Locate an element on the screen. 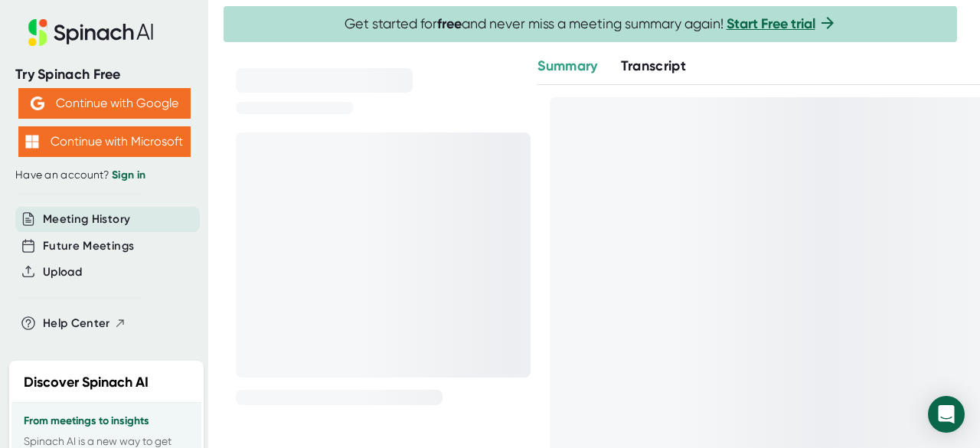  div: Open Intercom Messenger is located at coordinates (946, 415).